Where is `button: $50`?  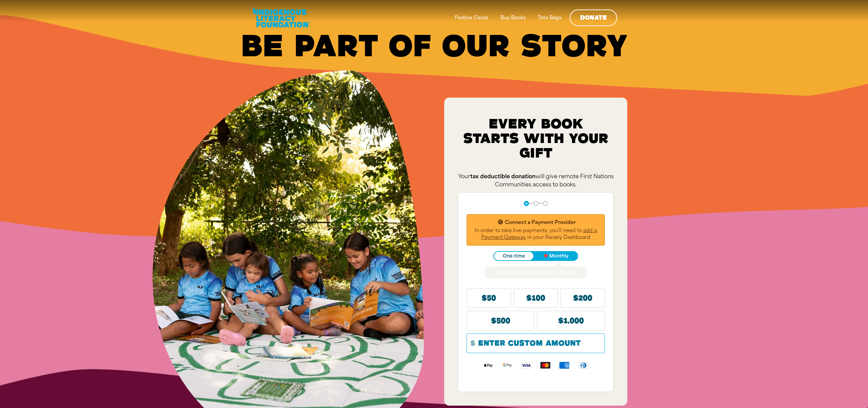
button: $50 is located at coordinates (489, 298).